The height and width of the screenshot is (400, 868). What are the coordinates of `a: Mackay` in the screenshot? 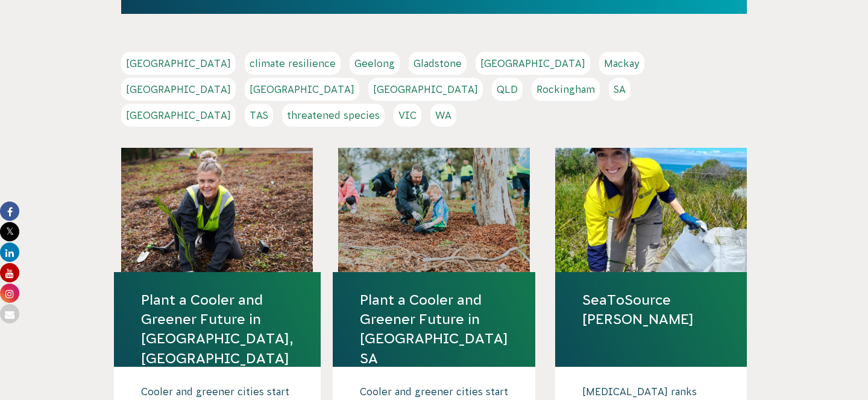 It's located at (622, 63).